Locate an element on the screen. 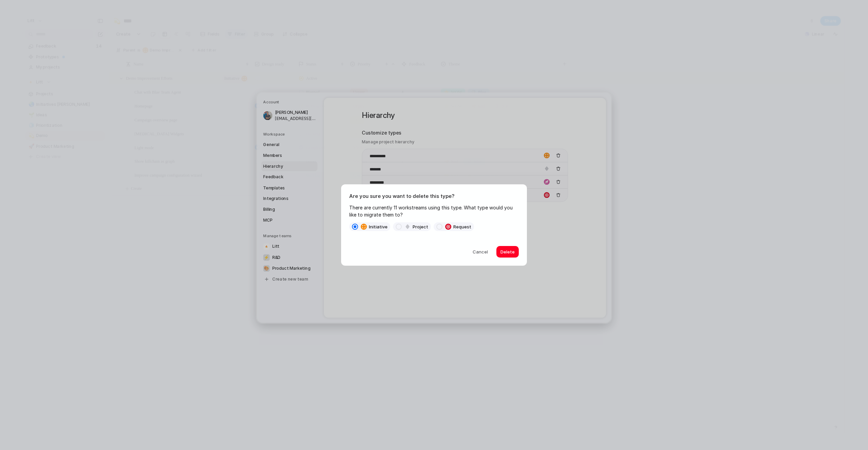 This screenshot has height=450, width=868. h2: Are you sure you want to delete this type? is located at coordinates (434, 196).